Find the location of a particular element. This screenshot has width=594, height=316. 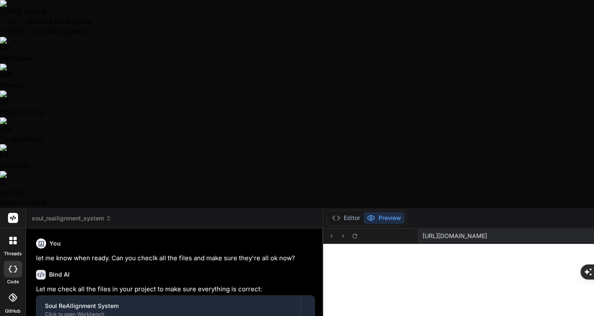

button: Editor is located at coordinates (346, 218).